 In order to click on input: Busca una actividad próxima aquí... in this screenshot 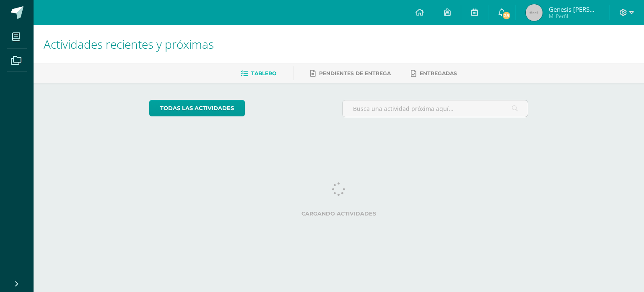, I will do `click(436, 108)`.